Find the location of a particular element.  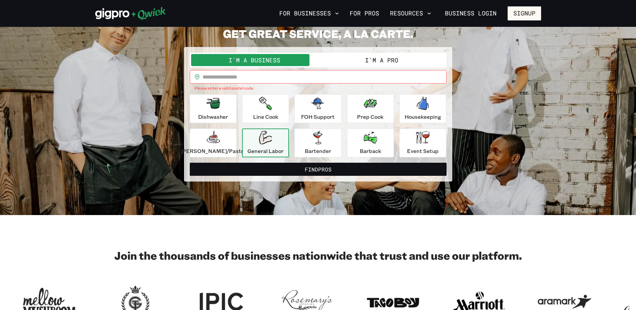

button: FindPros is located at coordinates (318, 169).